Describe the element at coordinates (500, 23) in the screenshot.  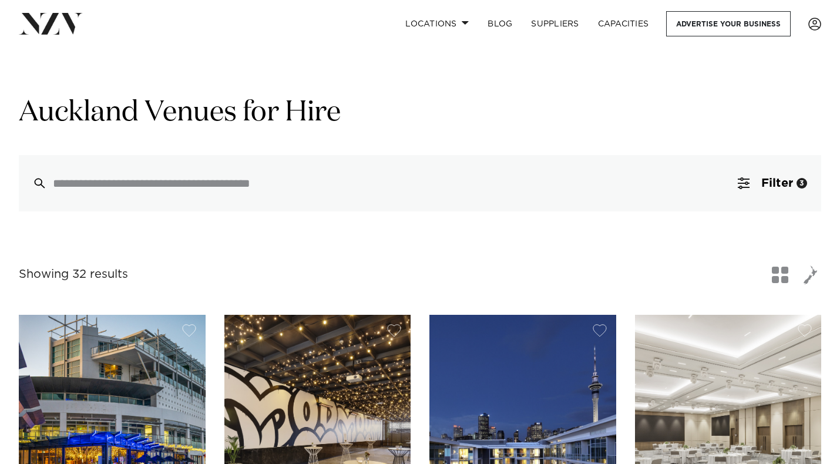
I see `a: BLOG` at that location.